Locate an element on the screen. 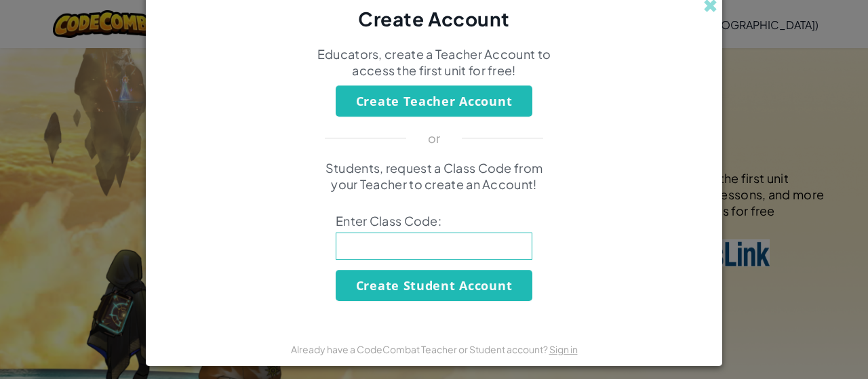 Image resolution: width=868 pixels, height=379 pixels. span: Already have a CodeCombat Teacher or Student account? is located at coordinates (420, 349).